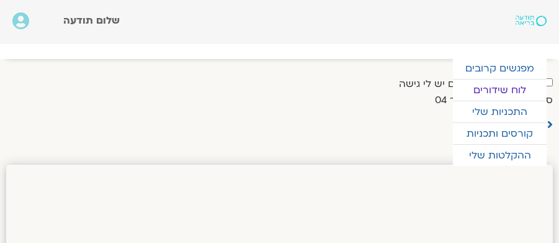  What do you see at coordinates (500, 155) in the screenshot?
I see `a: ההקלטות שלי` at bounding box center [500, 155].